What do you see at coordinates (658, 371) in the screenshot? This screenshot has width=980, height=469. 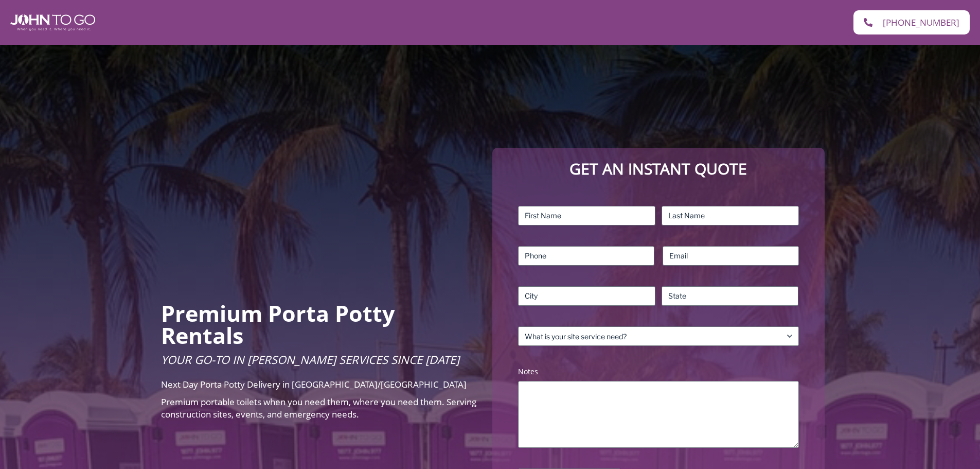 I see `label: Notes` at bounding box center [658, 371].